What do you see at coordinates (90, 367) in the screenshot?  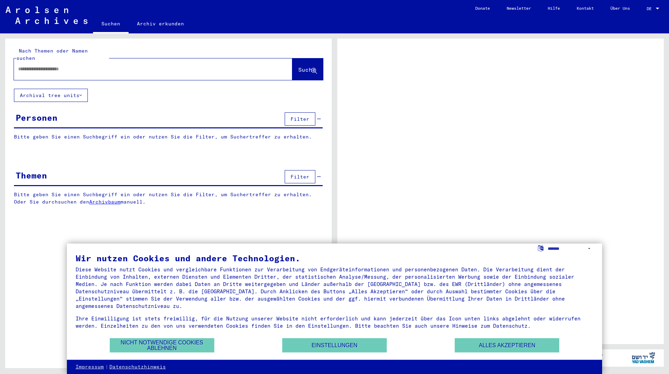 I see `a: Impressum` at bounding box center [90, 367].